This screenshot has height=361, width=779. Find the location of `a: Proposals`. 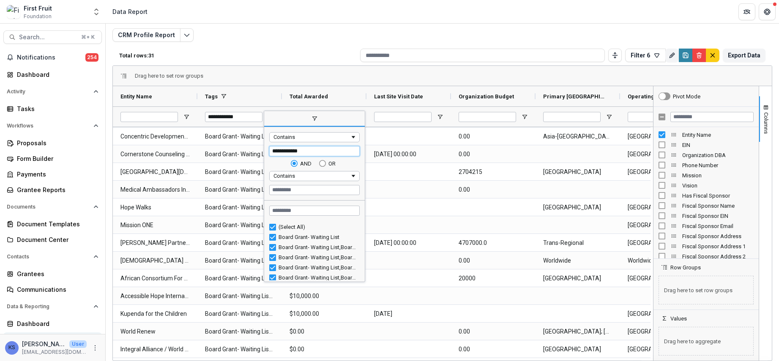

a: Proposals is located at coordinates (52, 143).